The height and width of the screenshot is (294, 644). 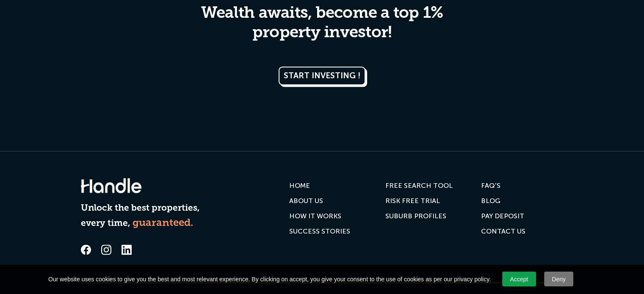 What do you see at coordinates (315, 216) in the screenshot?
I see `div: HOW IT WORKS` at bounding box center [315, 216].